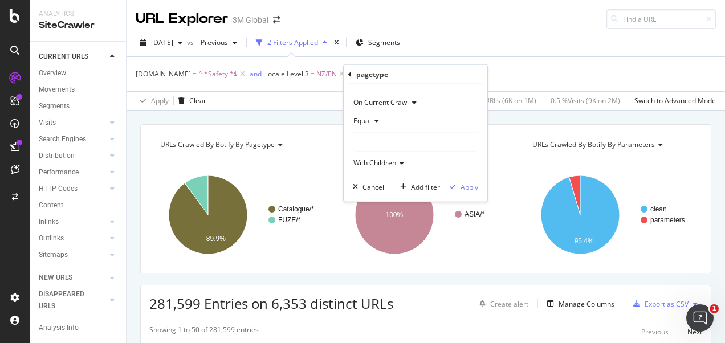  What do you see at coordinates (659, 209) in the screenshot?
I see `text: clean` at bounding box center [659, 209].